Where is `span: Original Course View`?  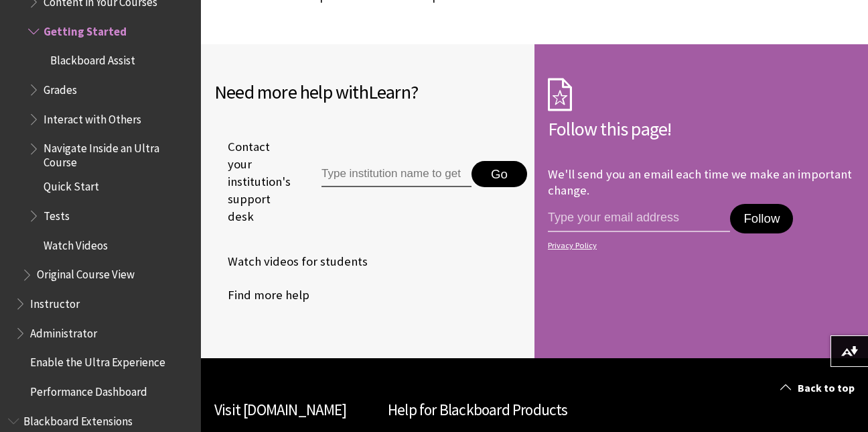
span: Original Course View is located at coordinates (86, 272).